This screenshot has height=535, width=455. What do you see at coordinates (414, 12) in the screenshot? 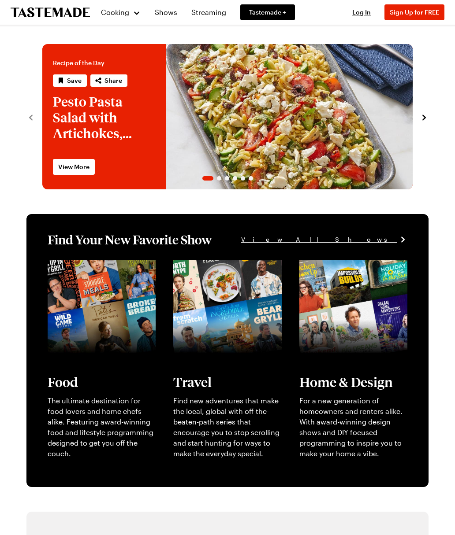
I see `button: Sign Up for FREE` at bounding box center [414, 12].